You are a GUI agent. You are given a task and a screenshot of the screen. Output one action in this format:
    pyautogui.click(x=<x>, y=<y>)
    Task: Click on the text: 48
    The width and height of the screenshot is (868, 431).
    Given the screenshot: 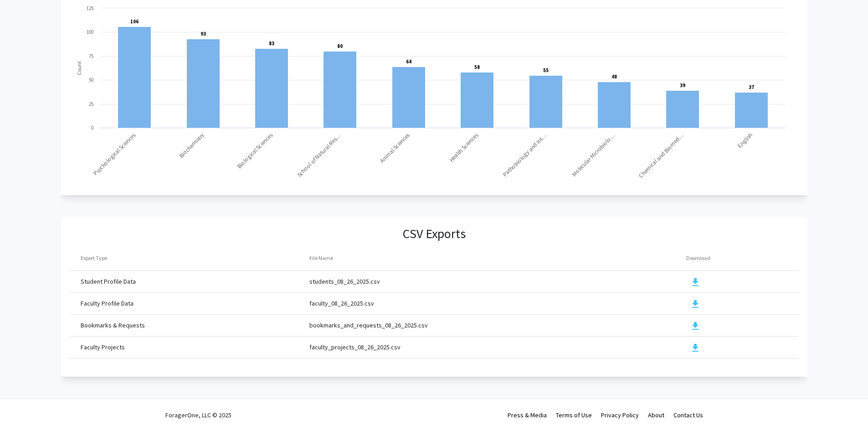 What is the action you would take?
    pyautogui.click(x=614, y=77)
    